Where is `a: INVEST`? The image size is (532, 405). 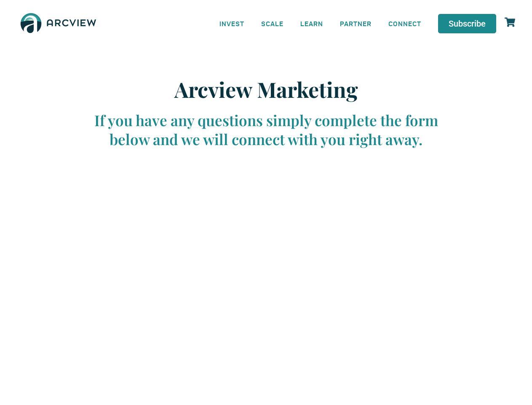
a: INVEST is located at coordinates (232, 23).